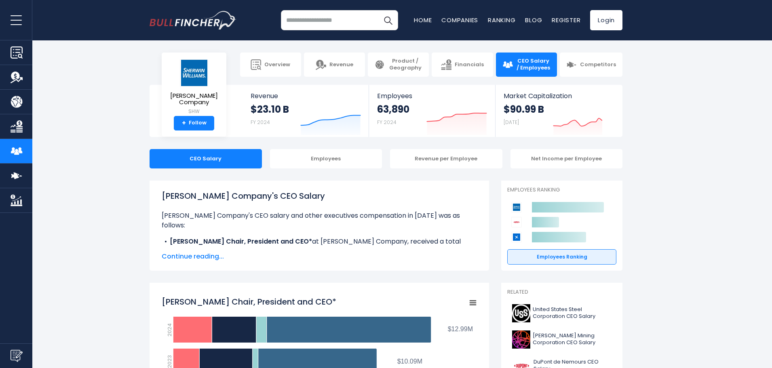  I want to click on img: B logo, so click(521, 339).